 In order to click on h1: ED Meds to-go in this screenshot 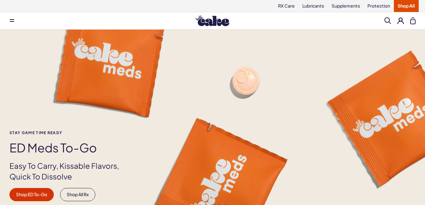, I will do `click(70, 148)`.